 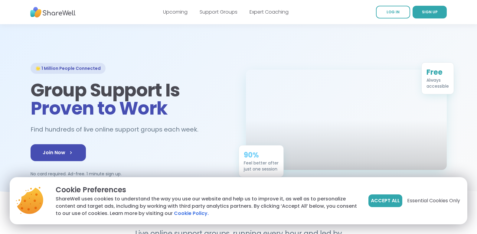 What do you see at coordinates (430, 12) in the screenshot?
I see `span: SIGN UP` at bounding box center [430, 12].